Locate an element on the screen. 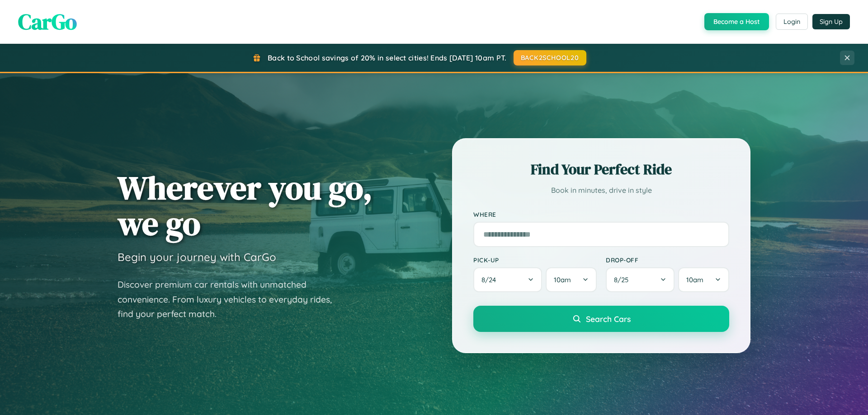  span: CarGo is located at coordinates (48, 21).